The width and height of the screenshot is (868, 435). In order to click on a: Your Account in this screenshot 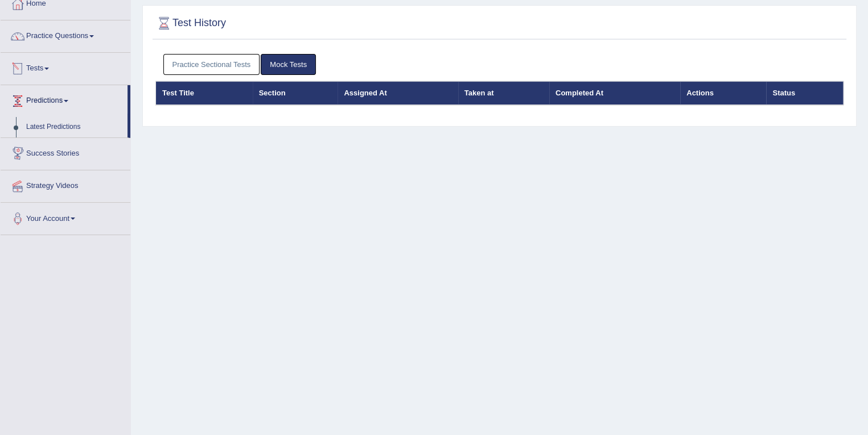, I will do `click(66, 218)`.